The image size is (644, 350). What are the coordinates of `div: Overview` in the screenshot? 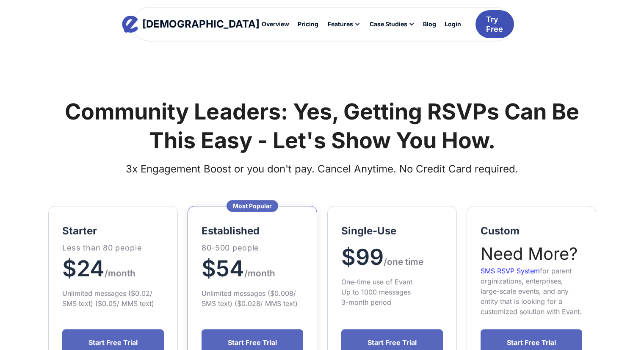 It's located at (275, 24).